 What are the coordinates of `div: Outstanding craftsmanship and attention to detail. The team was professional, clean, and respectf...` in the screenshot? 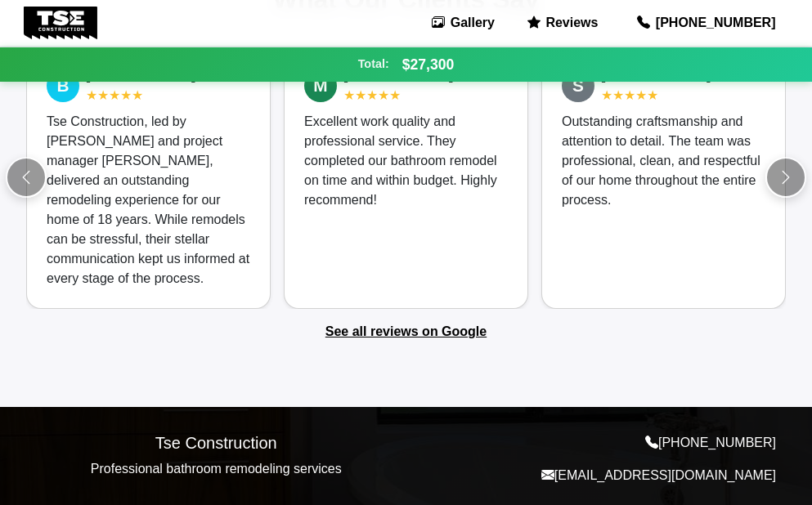 It's located at (663, 162).